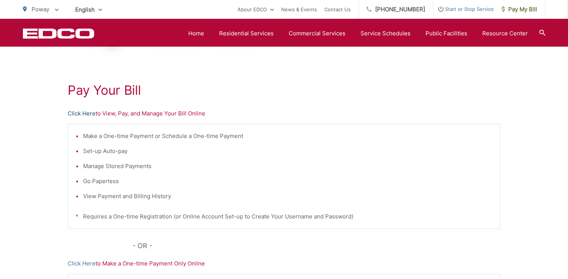 This screenshot has height=279, width=568. What do you see at coordinates (317, 33) in the screenshot?
I see `a: Commercial Services` at bounding box center [317, 33].